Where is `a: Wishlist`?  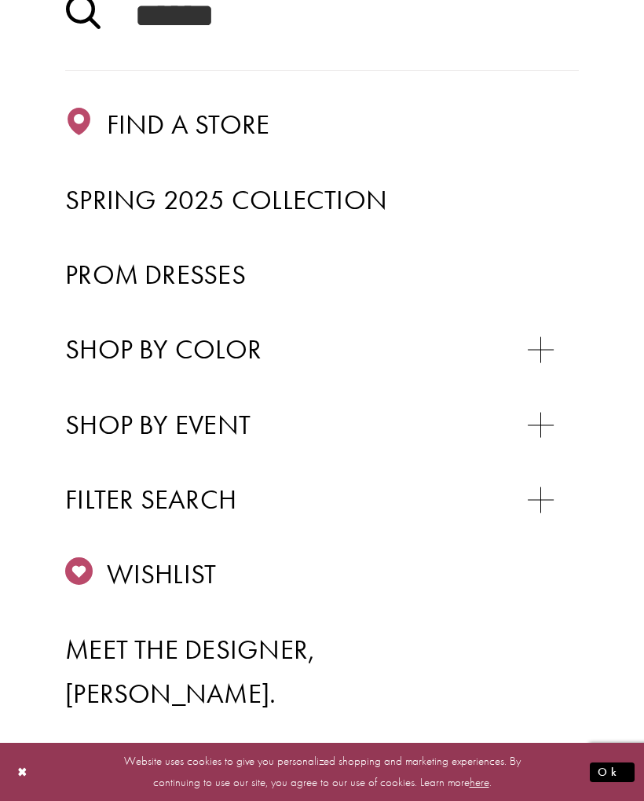
a: Wishlist is located at coordinates (322, 574).